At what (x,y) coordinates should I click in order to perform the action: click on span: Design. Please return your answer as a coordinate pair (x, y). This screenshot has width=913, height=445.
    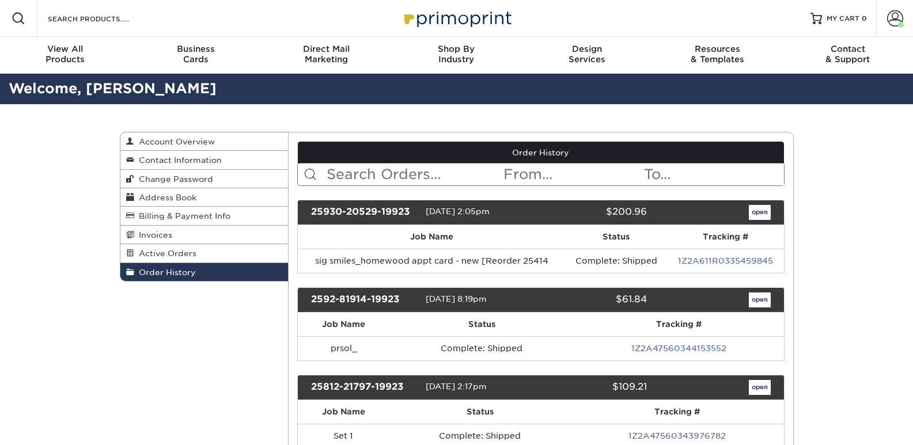
    Looking at the image, I should click on (587, 49).